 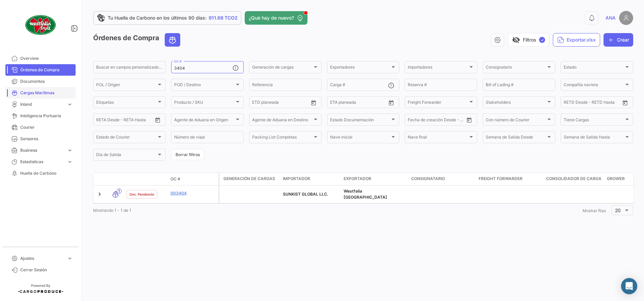 What do you see at coordinates (173, 40) in the screenshot?
I see `button: Ocean` at bounding box center [173, 40].